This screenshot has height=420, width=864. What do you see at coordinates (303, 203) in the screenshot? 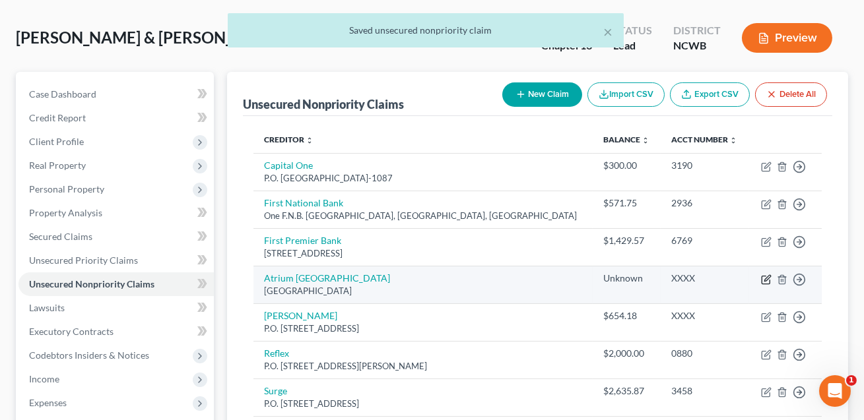
I see `a: First National Bank` at bounding box center [303, 203].